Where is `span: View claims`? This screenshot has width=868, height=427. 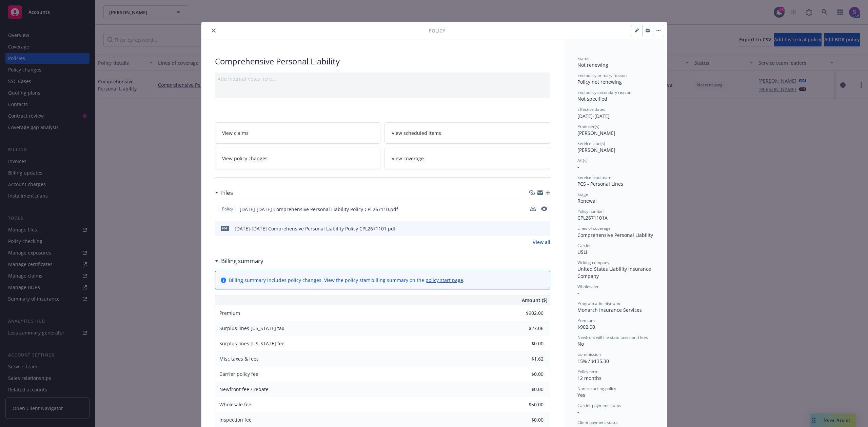 span: View claims is located at coordinates (236, 133).